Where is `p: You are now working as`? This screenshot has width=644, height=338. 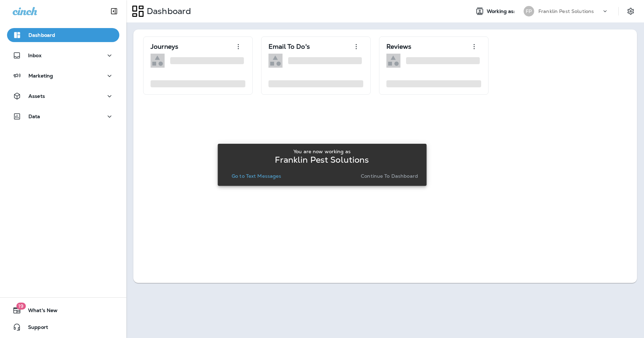
p: You are now working as is located at coordinates (322, 151).